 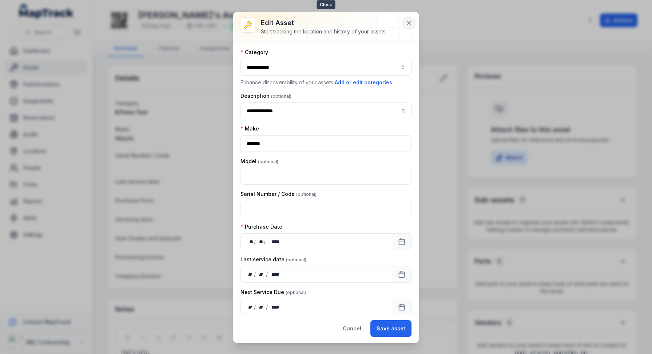 I want to click on label: Serial Number / Code, so click(x=278, y=194).